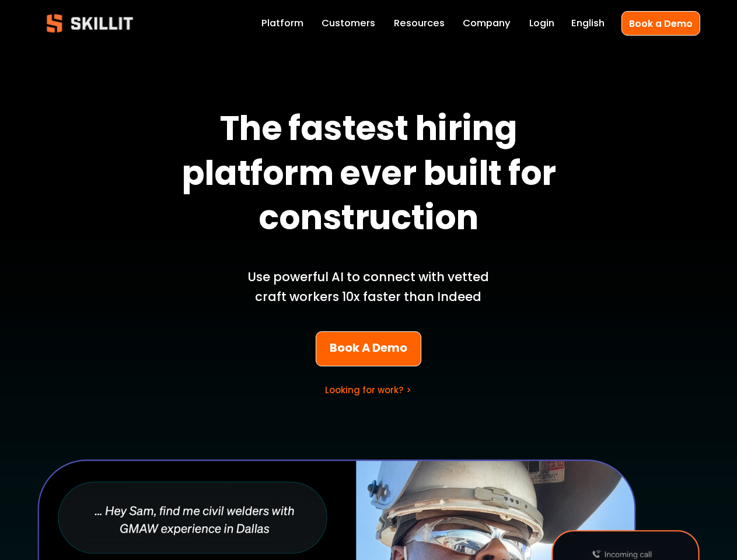 The width and height of the screenshot is (737, 560). Describe the element at coordinates (283, 23) in the screenshot. I see `a: Platform` at that location.